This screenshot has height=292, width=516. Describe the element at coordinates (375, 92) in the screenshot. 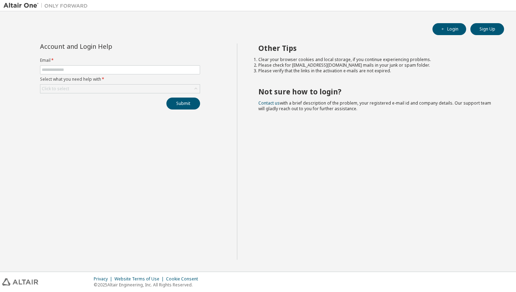

I see `h2: Not sure how to login?` at that location.